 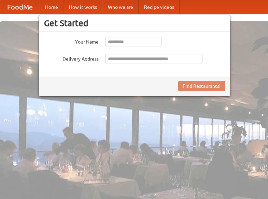 I want to click on label: Your Name, so click(x=71, y=41).